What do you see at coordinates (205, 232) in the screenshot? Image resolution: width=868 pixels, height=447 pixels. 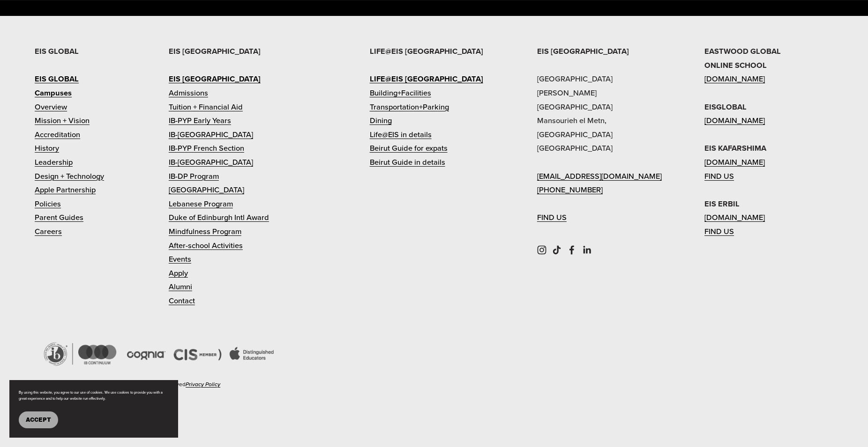 I see `a: Mindfulness Program` at bounding box center [205, 232].